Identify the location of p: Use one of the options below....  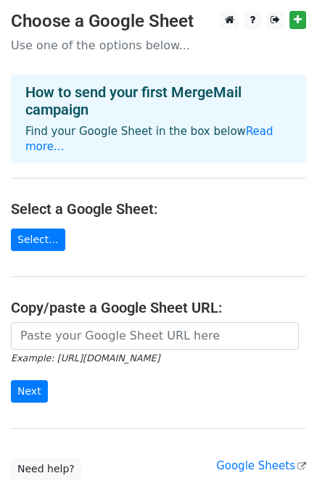
(158, 45).